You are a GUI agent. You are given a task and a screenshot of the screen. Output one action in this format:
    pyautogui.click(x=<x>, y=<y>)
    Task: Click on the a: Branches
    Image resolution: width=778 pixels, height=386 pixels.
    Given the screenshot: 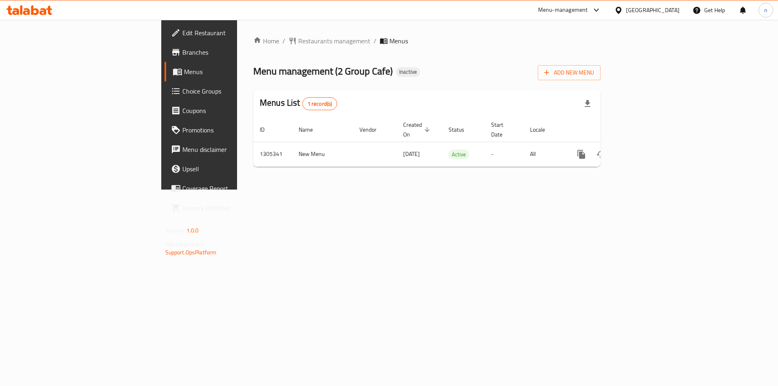 What is the action you would take?
    pyautogui.click(x=228, y=52)
    